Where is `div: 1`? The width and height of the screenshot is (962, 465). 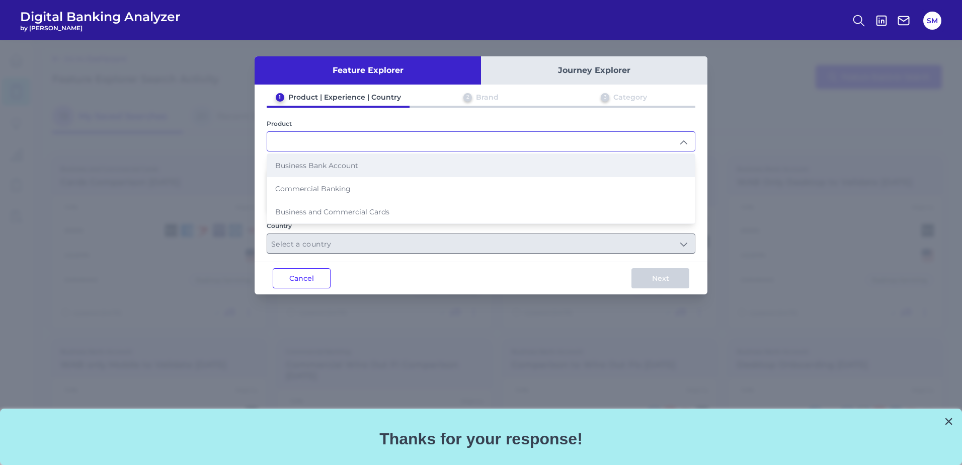 div: 1 is located at coordinates (280, 97).